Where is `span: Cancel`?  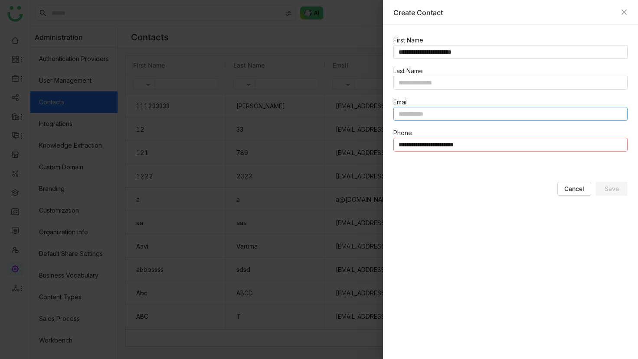 span: Cancel is located at coordinates (574, 189).